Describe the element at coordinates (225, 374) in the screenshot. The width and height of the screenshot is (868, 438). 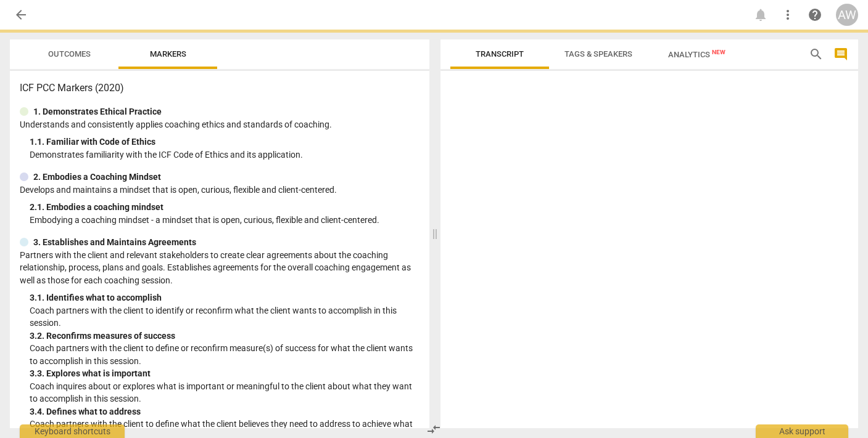
I see `div: 3. 3. Explores what is important` at that location.